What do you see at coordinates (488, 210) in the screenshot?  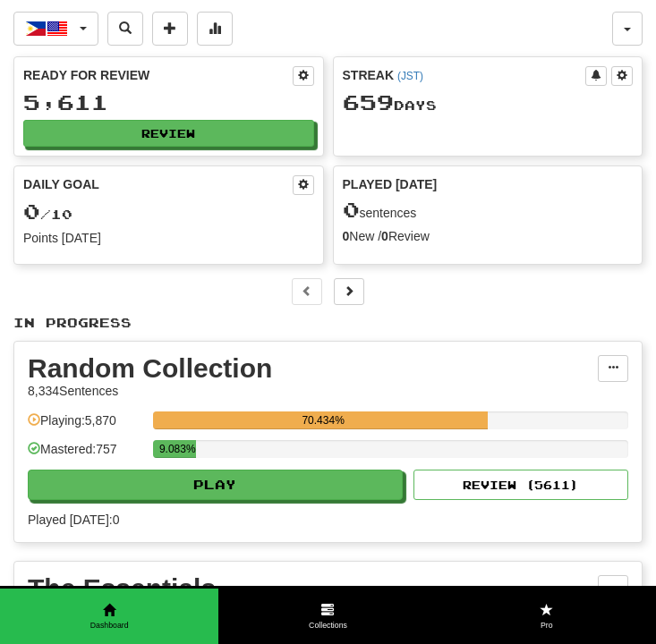 I see `div: sentences` at bounding box center [488, 210].